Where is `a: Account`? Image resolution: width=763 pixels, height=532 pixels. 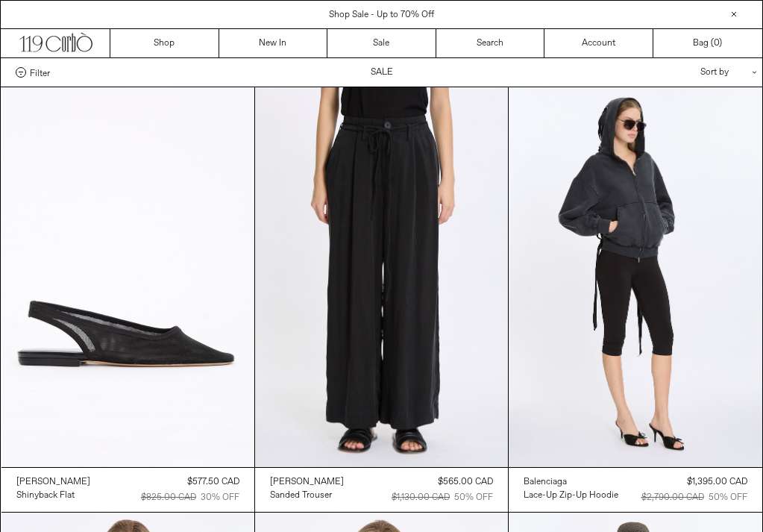
a: Account is located at coordinates (599, 43).